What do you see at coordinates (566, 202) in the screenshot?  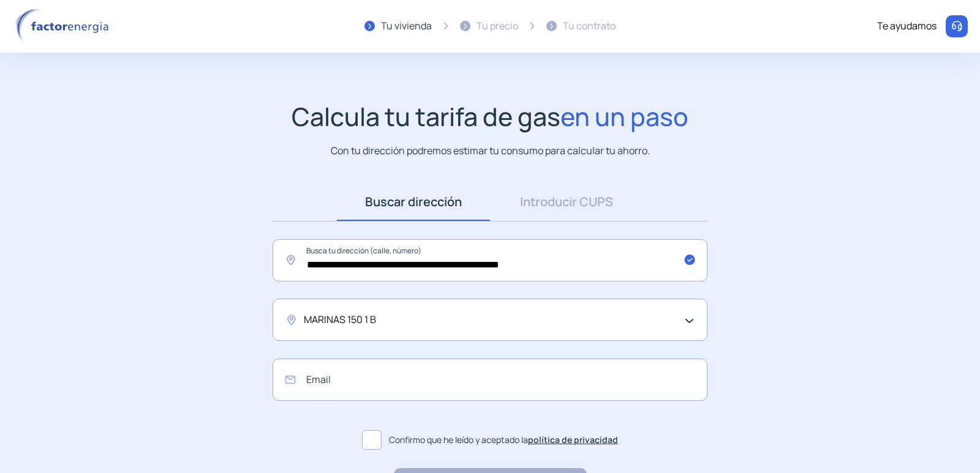 I see `a: Introducir CUPS` at bounding box center [566, 202].